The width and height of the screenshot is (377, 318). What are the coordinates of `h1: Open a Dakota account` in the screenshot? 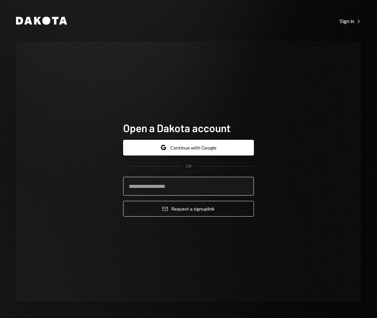 It's located at (189, 128).